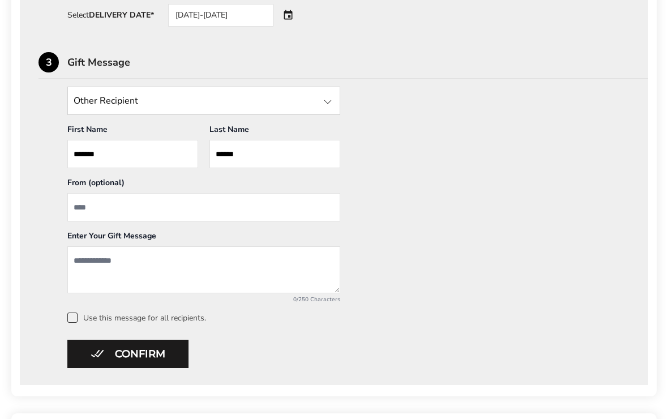 The width and height of the screenshot is (668, 419). What do you see at coordinates (204, 300) in the screenshot?
I see `div: 0/250 Characters` at bounding box center [204, 300].